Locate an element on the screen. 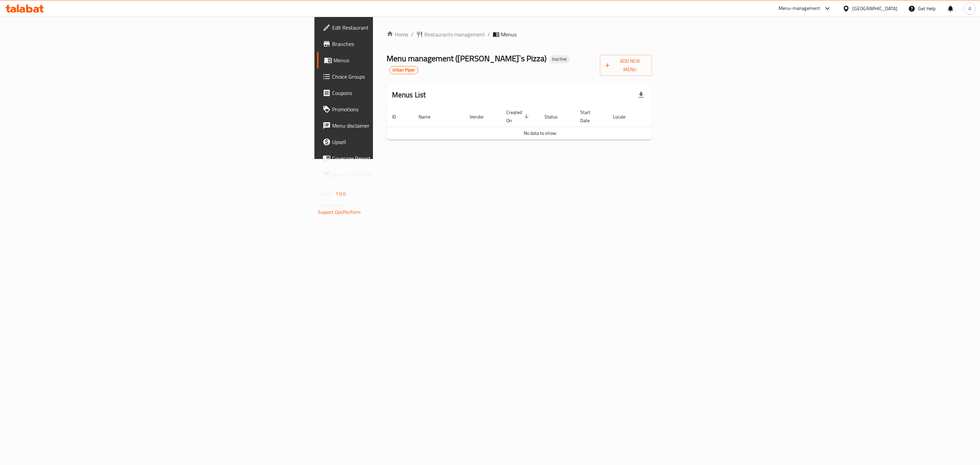  button: Add New Menu is located at coordinates (626, 65).